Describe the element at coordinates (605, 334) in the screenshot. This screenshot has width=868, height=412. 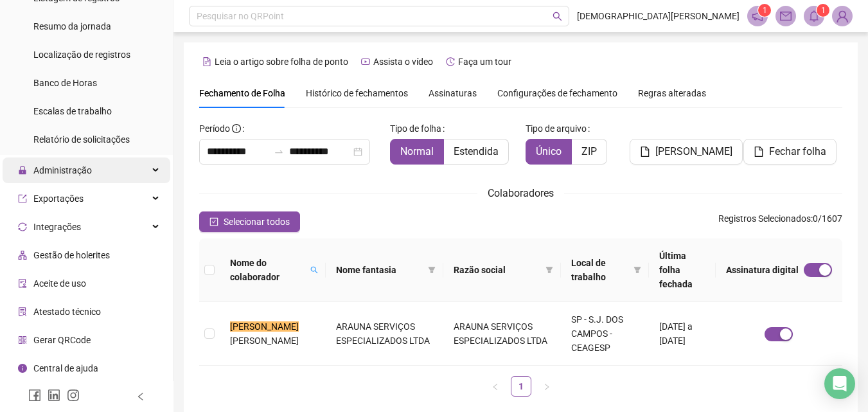
I see `td: SP - S.J. DOS CAMPOS - CEAGESP` at that location.